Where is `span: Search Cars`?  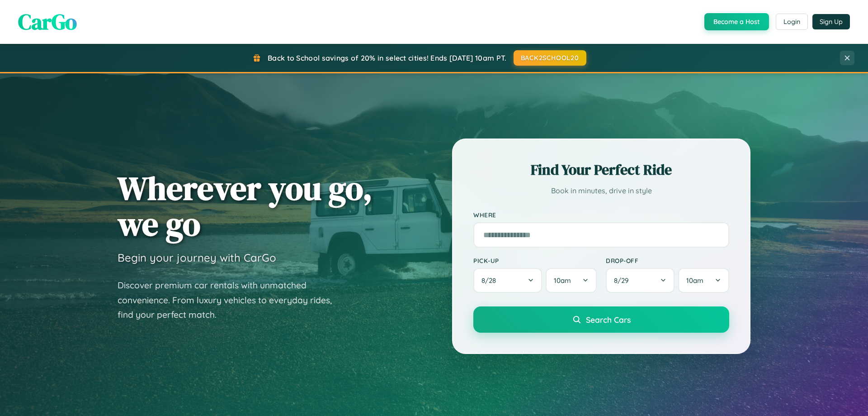 span: Search Cars is located at coordinates (609, 320).